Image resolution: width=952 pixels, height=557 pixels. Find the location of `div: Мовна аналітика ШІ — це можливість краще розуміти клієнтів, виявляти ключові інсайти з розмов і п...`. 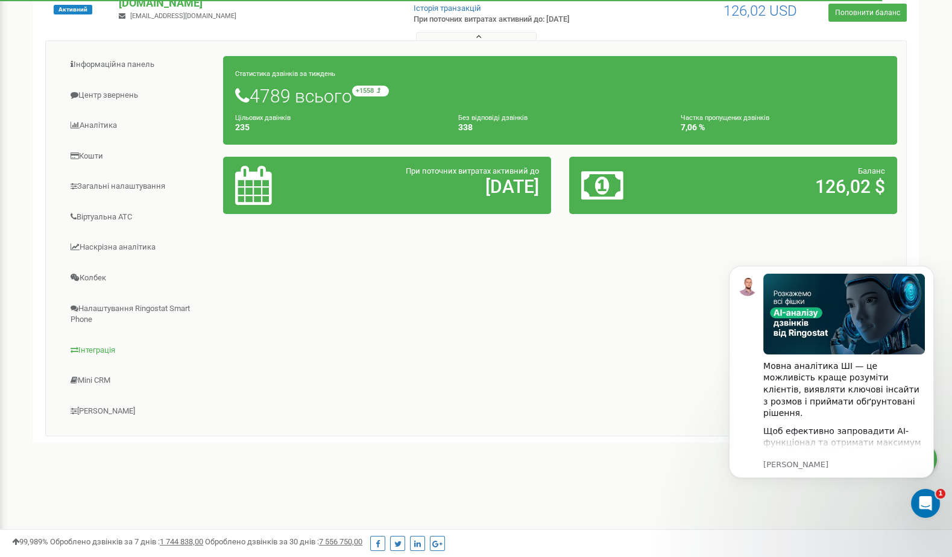

div: Мовна аналітика ШІ — це можливість краще розуміти клієнтів, виявляти ключові інсайти з розмов і п... is located at coordinates (133, 142).